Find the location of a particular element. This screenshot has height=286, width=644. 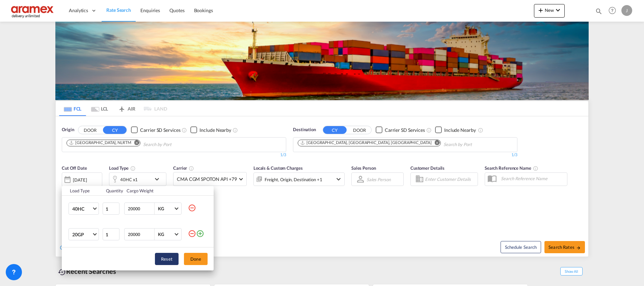

md-select: Choose: 40HC is located at coordinates (84, 209).